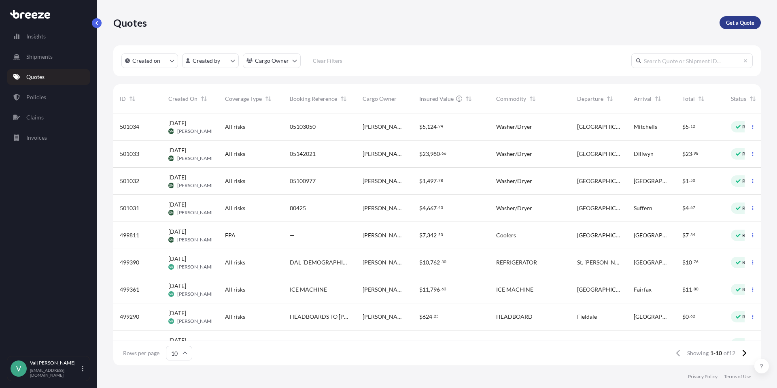  What do you see at coordinates (426, 154) in the screenshot?
I see `span: 23` at bounding box center [426, 154].